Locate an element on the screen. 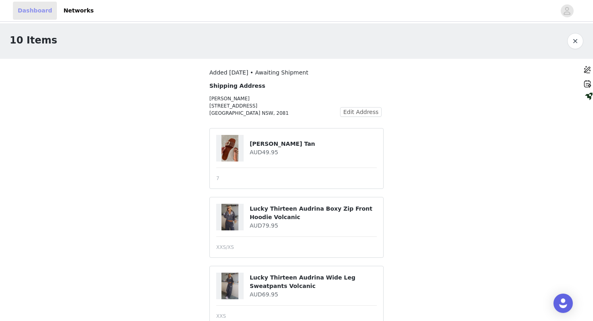 Image resolution: width=593 pixels, height=321 pixels. h1: 10 Items is located at coordinates (33, 40).